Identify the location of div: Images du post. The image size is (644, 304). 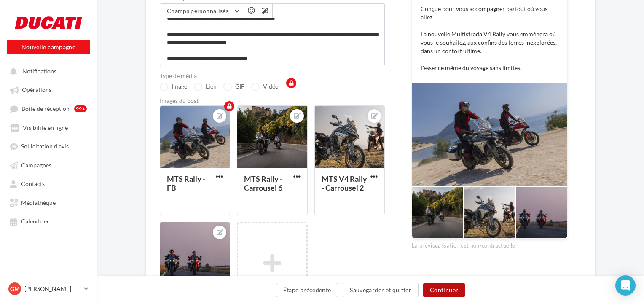
(272, 100).